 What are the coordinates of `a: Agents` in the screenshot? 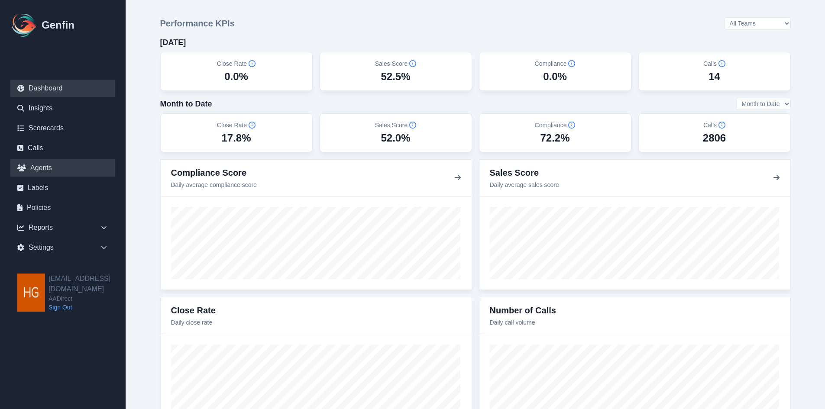 It's located at (63, 168).